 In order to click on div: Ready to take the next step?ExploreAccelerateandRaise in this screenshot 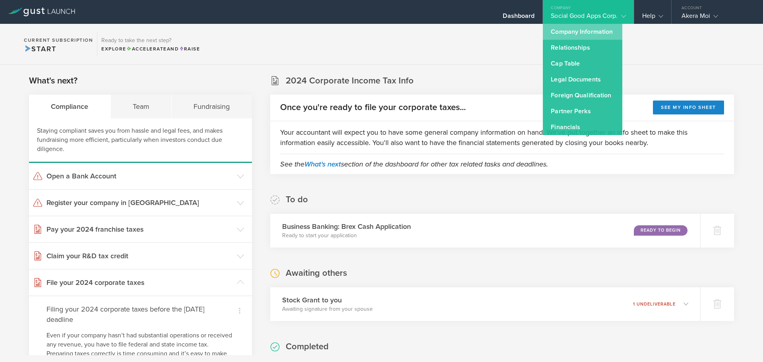, I will do `click(150, 44)`.